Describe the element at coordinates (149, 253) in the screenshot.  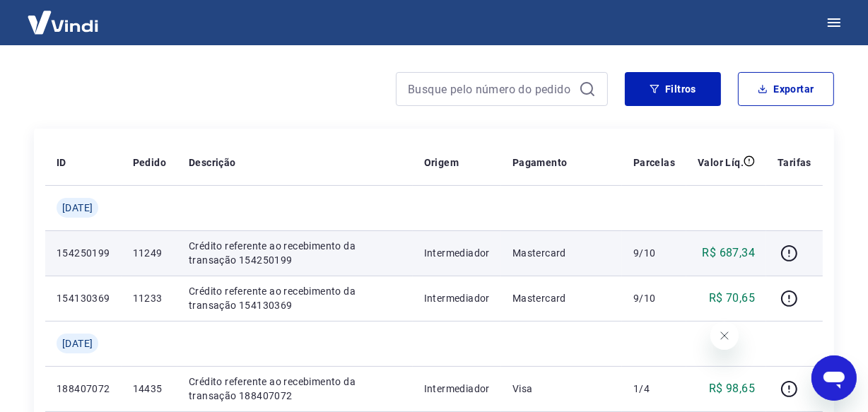
I see `p: 11249` at that location.